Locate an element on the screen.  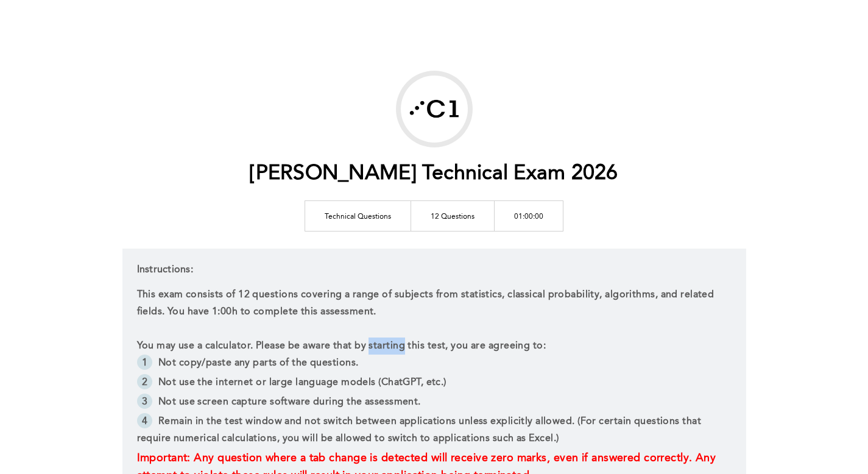
td: 12 Questions is located at coordinates (452, 215).